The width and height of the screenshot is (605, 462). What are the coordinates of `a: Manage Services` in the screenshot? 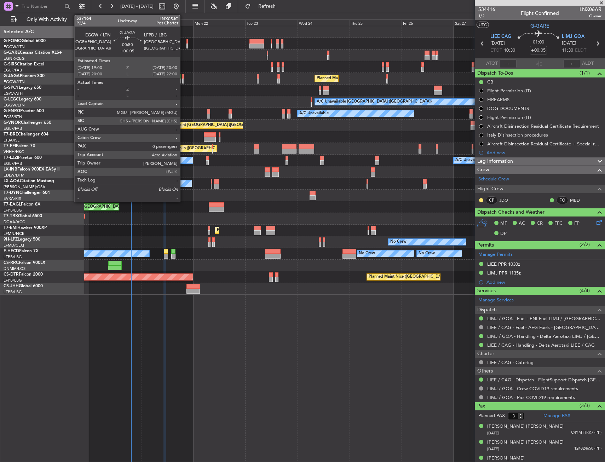 It's located at (496, 300).